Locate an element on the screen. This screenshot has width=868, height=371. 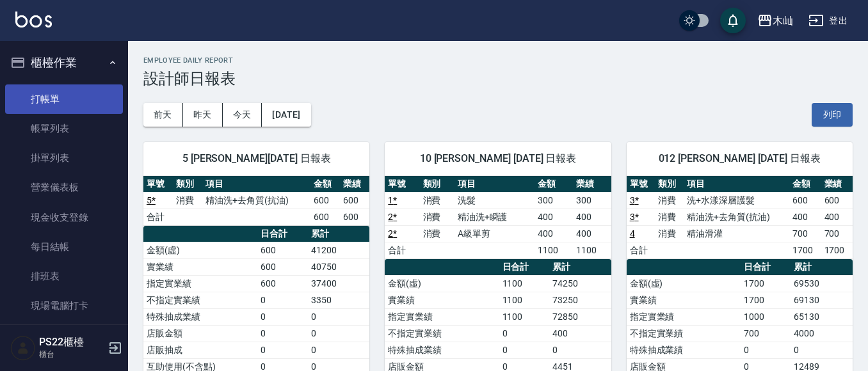
h2: Employee Daily Report is located at coordinates (498, 60).